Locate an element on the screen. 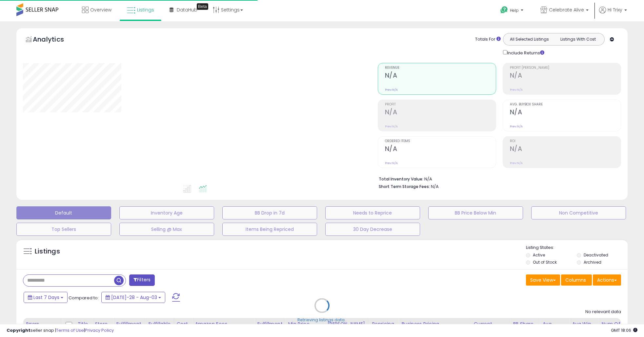 The width and height of the screenshot is (644, 337). div: Retrieving listings data.. is located at coordinates (322, 320).